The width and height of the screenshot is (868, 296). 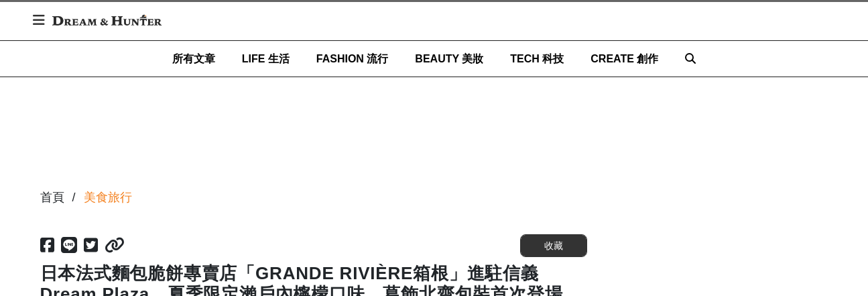 What do you see at coordinates (353, 58) in the screenshot?
I see `a: FASHION 流行` at bounding box center [353, 58].